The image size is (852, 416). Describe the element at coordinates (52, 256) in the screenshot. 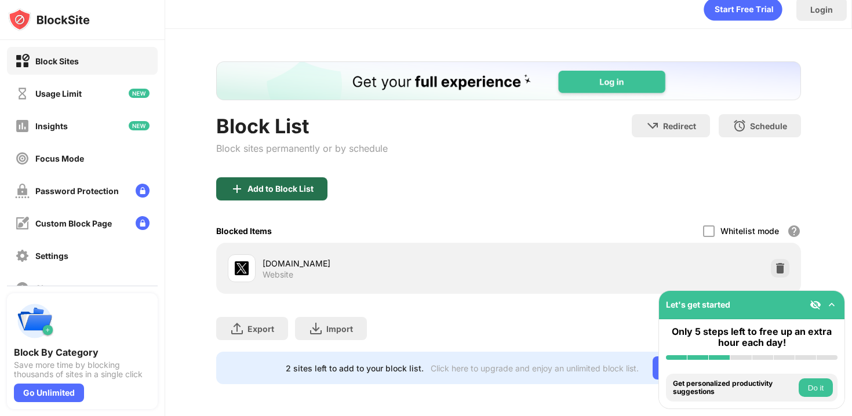

I see `div: Settings` at that location.